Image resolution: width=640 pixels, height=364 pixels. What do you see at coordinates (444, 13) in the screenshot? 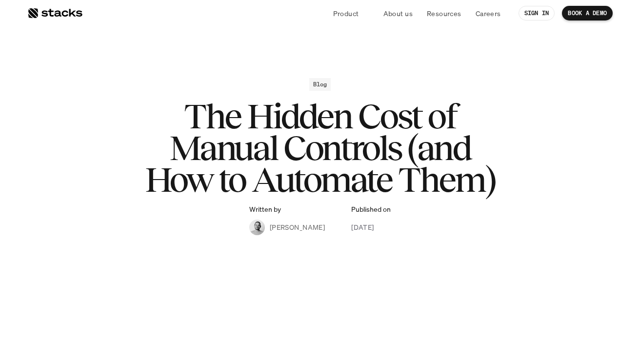
I see `p: Resources` at bounding box center [444, 13].